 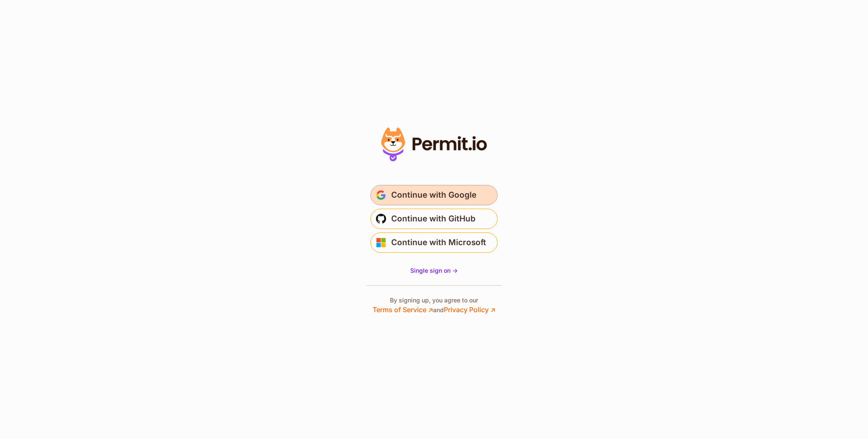 What do you see at coordinates (434, 219) in the screenshot?
I see `button: Continue with GitHub` at bounding box center [434, 219].